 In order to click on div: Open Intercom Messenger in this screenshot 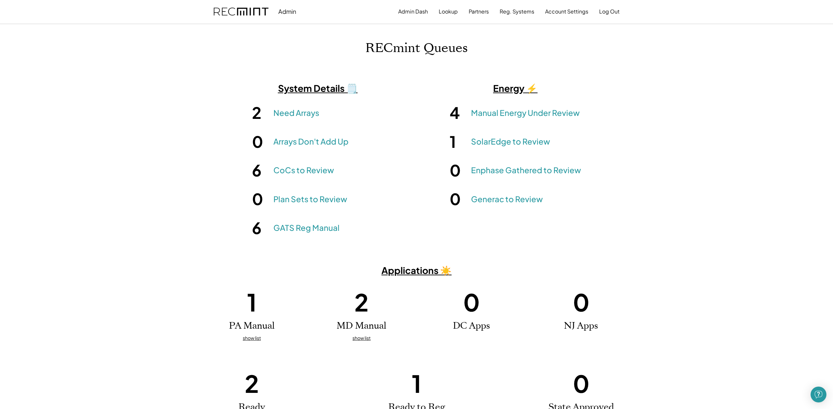, I will do `click(819, 395)`.